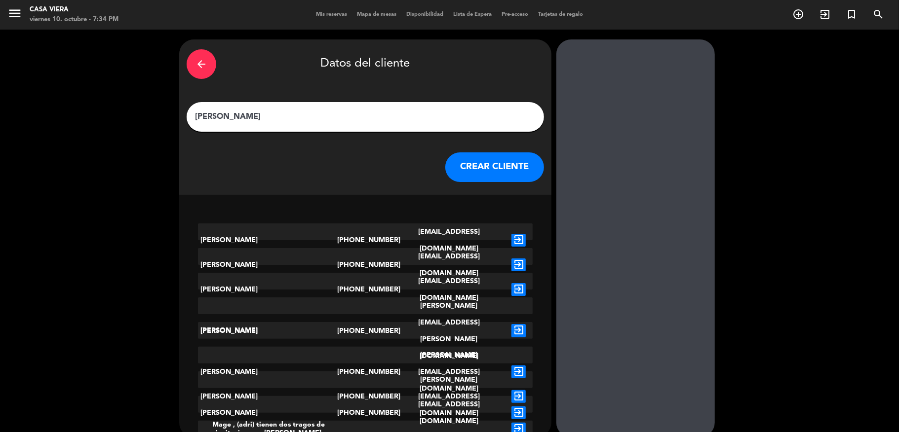 This screenshot has height=432, width=899. What do you see at coordinates (15, 13) in the screenshot?
I see `i: menu` at bounding box center [15, 13].